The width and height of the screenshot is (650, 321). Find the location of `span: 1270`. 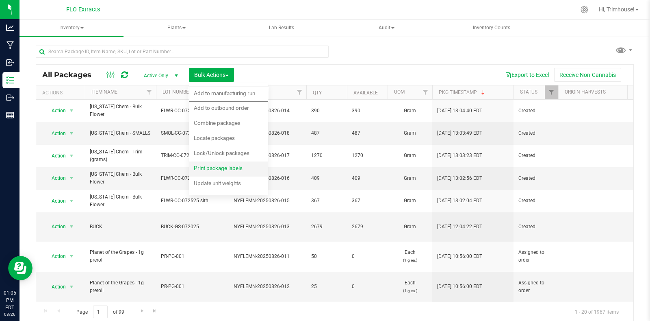

span: 1270 is located at coordinates (327, 155).